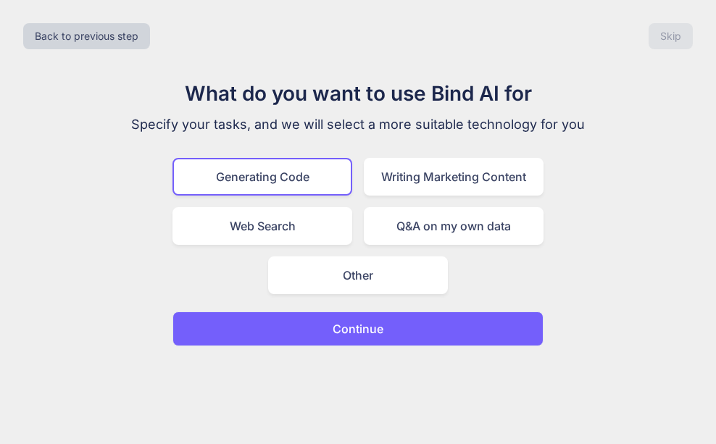 This screenshot has width=716, height=444. What do you see at coordinates (453, 177) in the screenshot?
I see `div: Writing Marketing Content` at bounding box center [453, 177].